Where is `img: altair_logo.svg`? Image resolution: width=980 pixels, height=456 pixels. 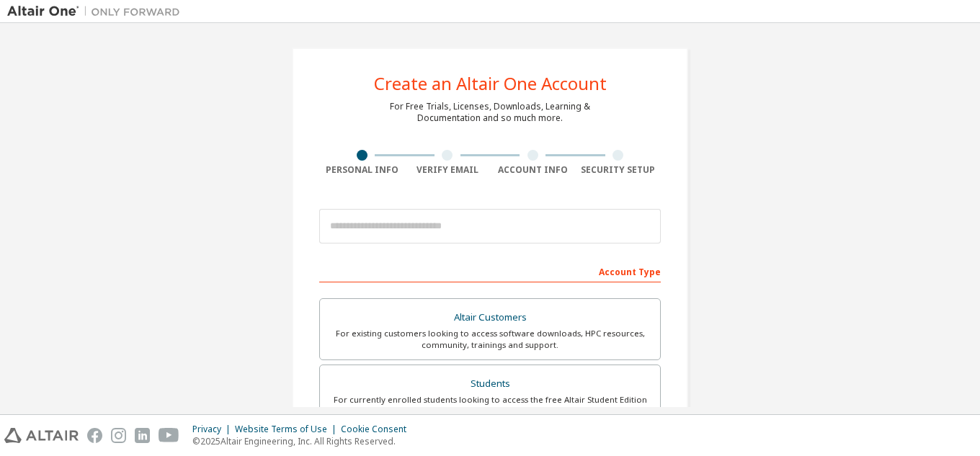
img: altair_logo.svg is located at coordinates (41, 435).